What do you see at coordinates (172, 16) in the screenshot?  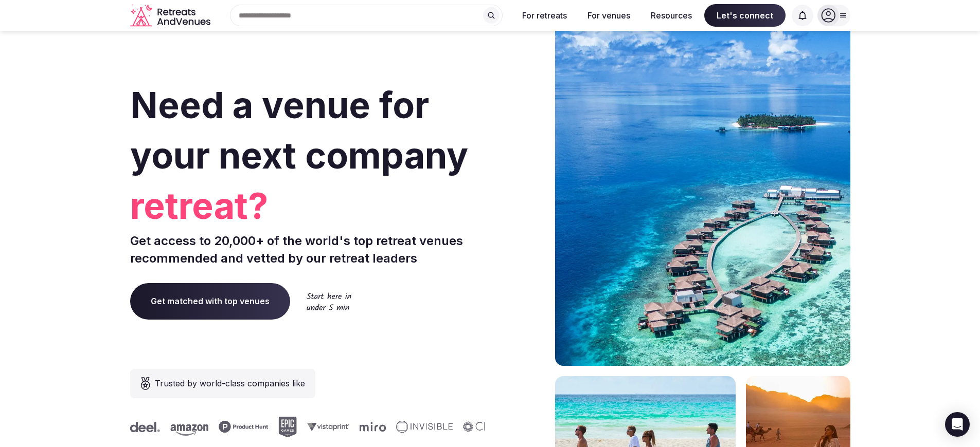 I see `a: Visit the homepage` at bounding box center [172, 16].